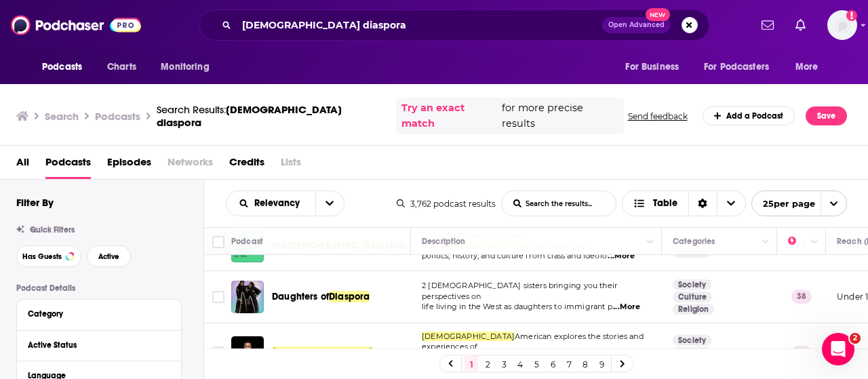  What do you see at coordinates (802, 352) in the screenshot?
I see `p: 43` at bounding box center [802, 352].